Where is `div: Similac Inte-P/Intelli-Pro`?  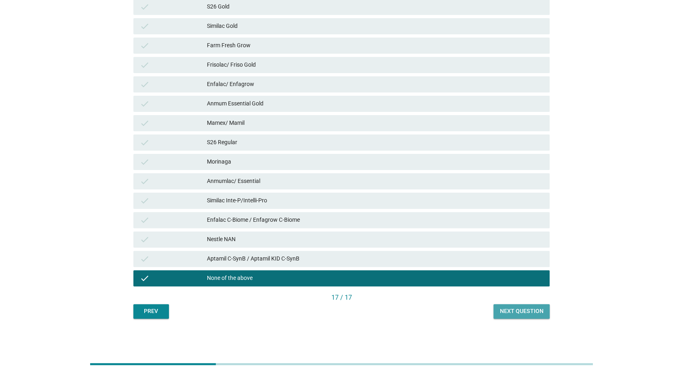
div: Similac Inte-P/Intelli-Pro is located at coordinates (375, 201).